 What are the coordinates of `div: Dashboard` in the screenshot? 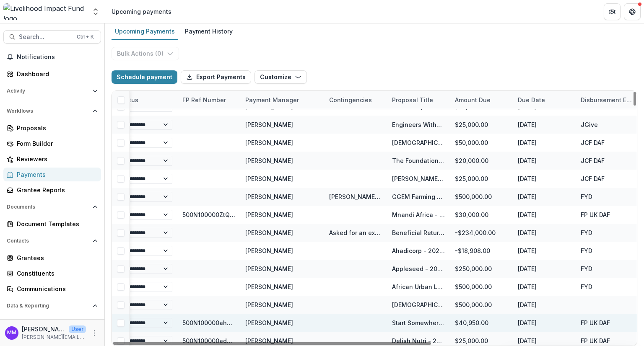 It's located at (55, 323).